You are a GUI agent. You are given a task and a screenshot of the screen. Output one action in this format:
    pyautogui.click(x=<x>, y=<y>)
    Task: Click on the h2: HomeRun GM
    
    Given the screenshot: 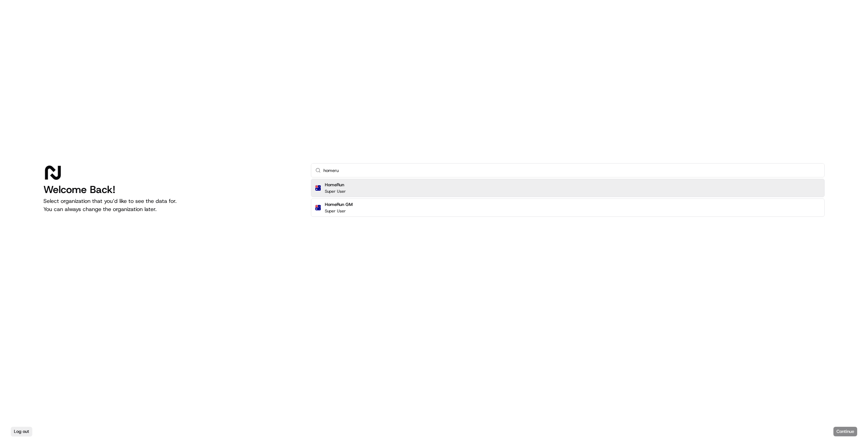 What is the action you would take?
    pyautogui.click(x=338, y=205)
    